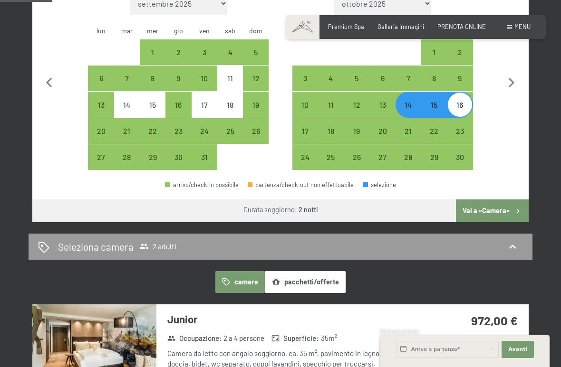 The height and width of the screenshot is (367, 561). Describe the element at coordinates (178, 131) in the screenshot. I see `div: Thu Oct 23 2025` at that location.